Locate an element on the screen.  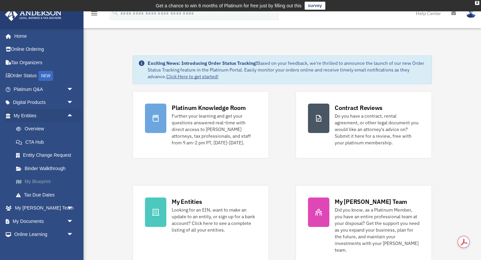
span: arrow_drop_up is located at coordinates (73, 115).